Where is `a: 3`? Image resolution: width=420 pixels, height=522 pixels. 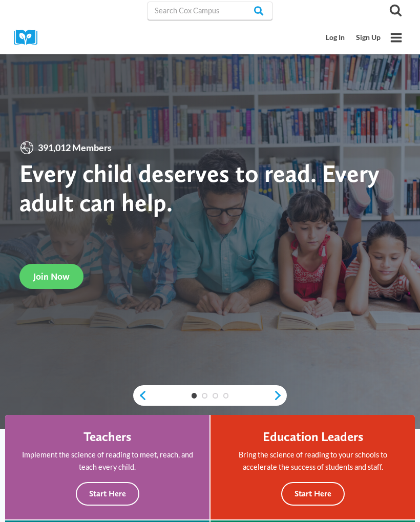
a: 3 is located at coordinates (215, 395).